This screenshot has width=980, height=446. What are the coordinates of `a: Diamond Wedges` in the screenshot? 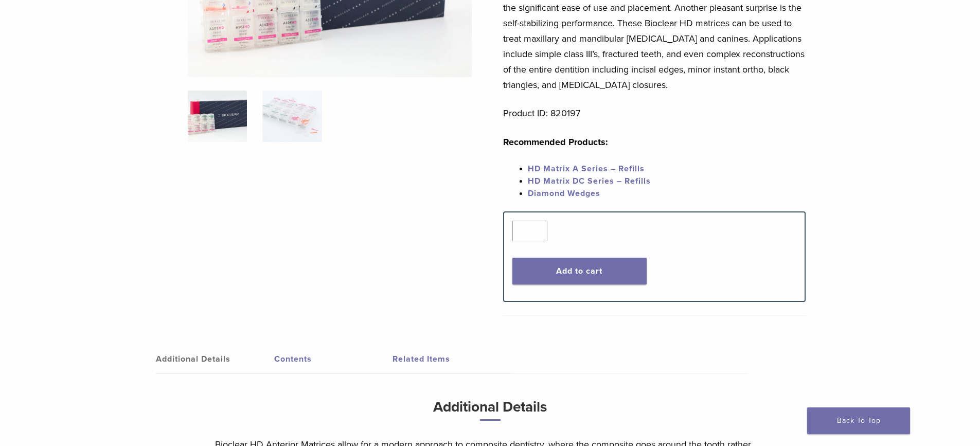 It's located at (564, 194).